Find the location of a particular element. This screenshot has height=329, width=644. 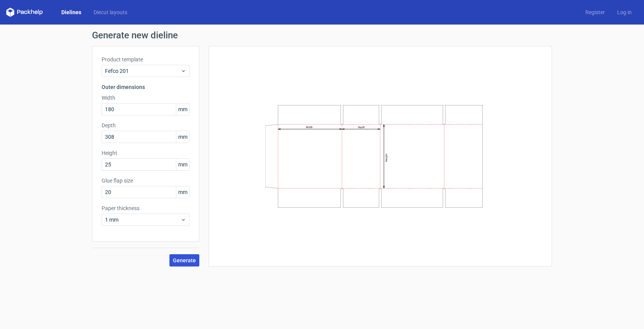

a: Diecut layouts is located at coordinates (111, 13).